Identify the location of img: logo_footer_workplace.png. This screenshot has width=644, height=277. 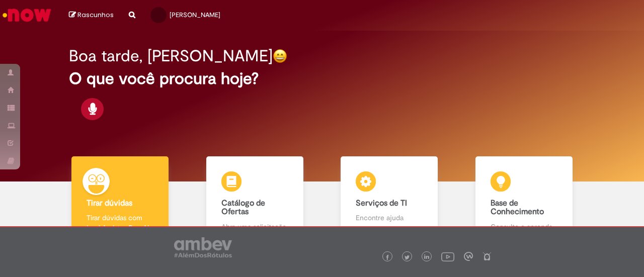
(469, 257).